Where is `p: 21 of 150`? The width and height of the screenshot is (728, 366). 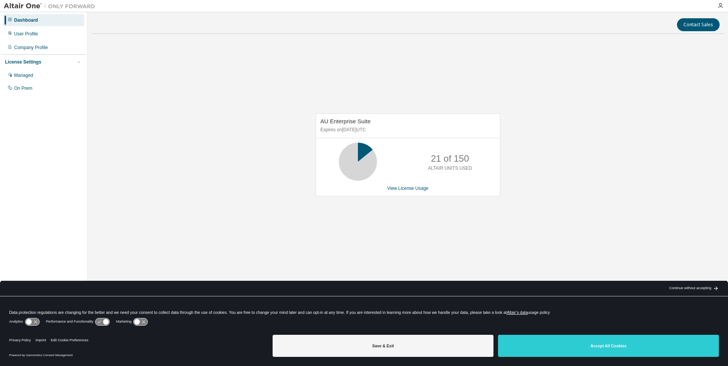
p: 21 of 150 is located at coordinates (450, 159).